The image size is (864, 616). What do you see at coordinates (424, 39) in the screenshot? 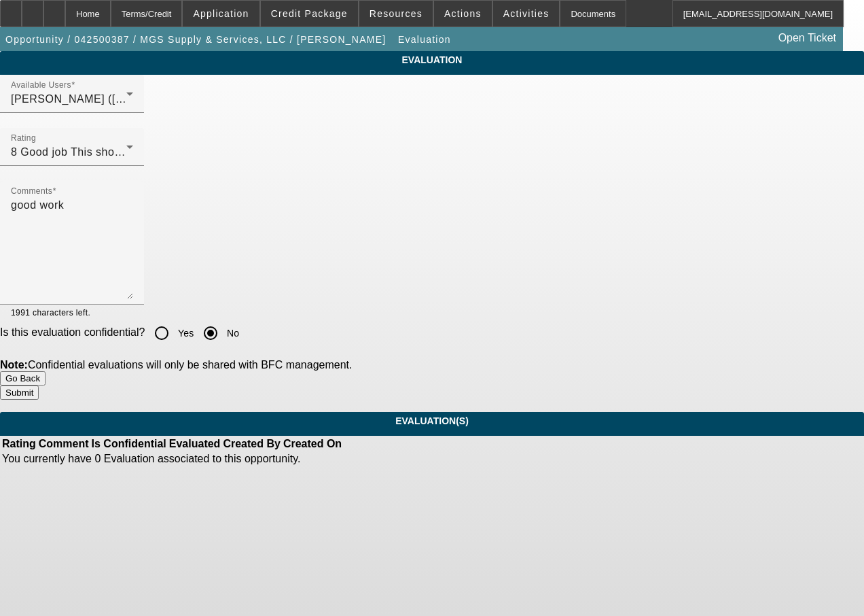
I see `button: Evaluation` at bounding box center [424, 39].